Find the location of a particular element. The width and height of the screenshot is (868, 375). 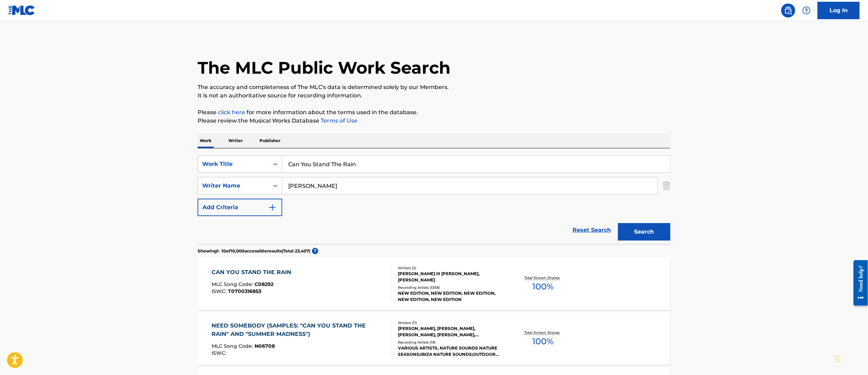

div: Work Title is located at coordinates (233, 165).